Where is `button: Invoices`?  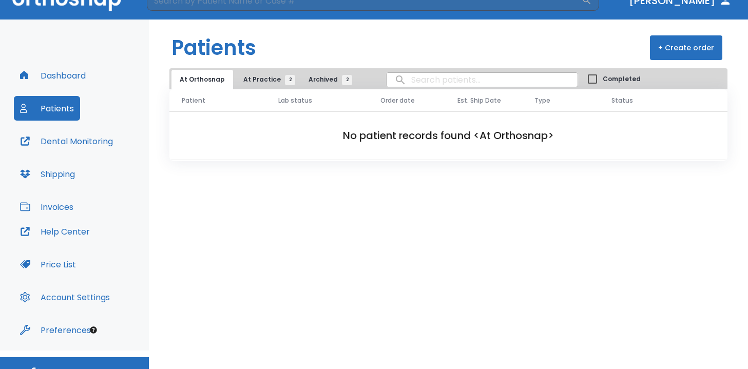 button: Invoices is located at coordinates (47, 207).